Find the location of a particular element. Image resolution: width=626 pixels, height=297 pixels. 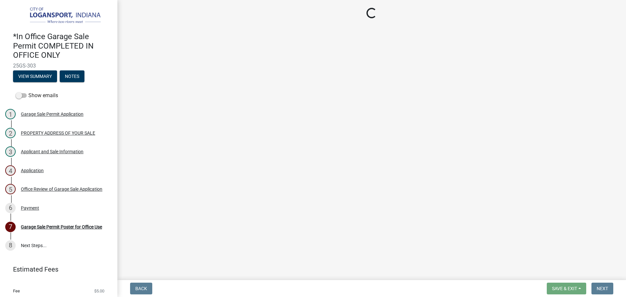

div: Applicant and Sale Information is located at coordinates (52, 152).